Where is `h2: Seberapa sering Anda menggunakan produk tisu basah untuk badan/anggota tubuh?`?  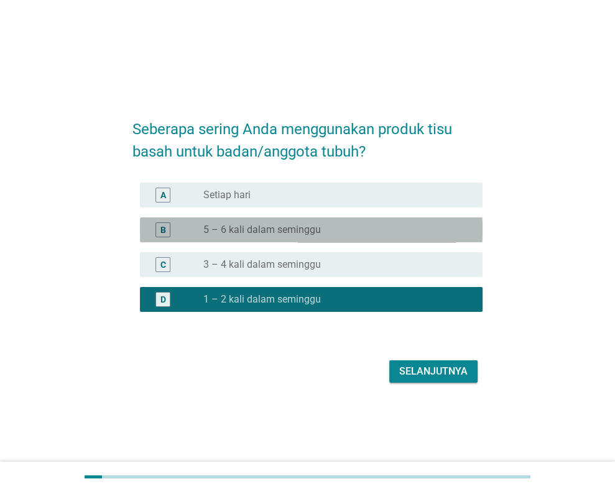 h2: Seberapa sering Anda menggunakan produk tisu basah untuk badan/anggota tubuh? is located at coordinates (307, 134).